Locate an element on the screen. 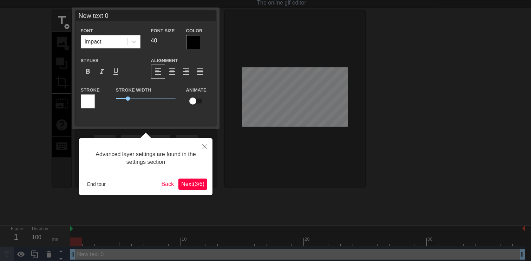  div: Advanced layer settings are found in the settings section is located at coordinates (146, 158).